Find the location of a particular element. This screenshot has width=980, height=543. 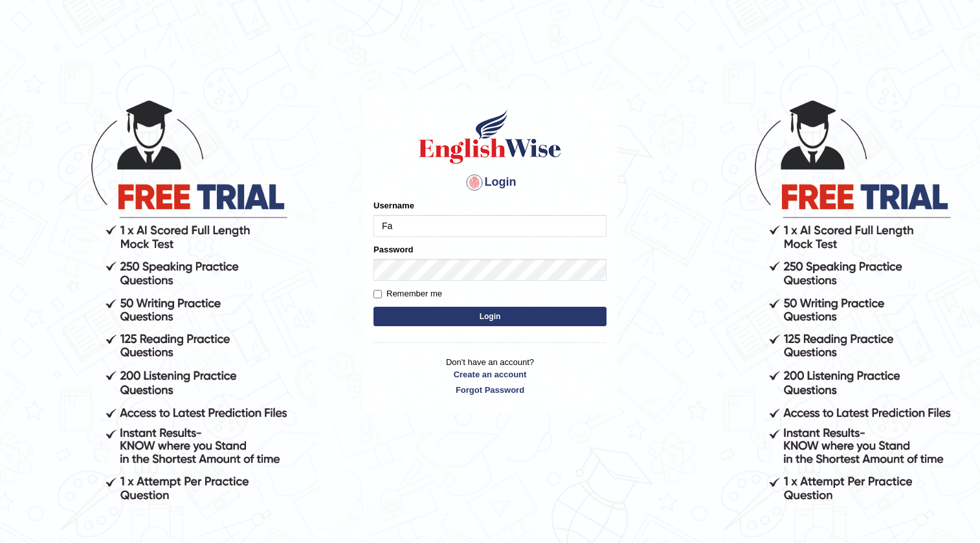

a: Forgot Password is located at coordinates (490, 390).